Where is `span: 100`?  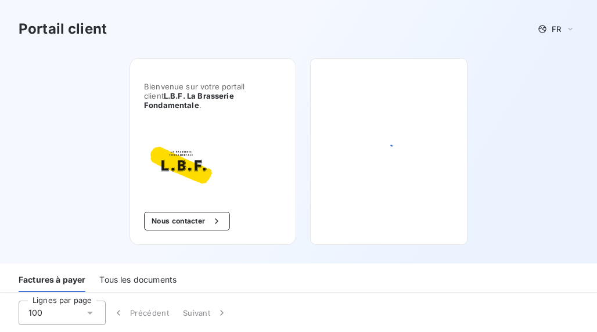 span: 100 is located at coordinates (35, 313).